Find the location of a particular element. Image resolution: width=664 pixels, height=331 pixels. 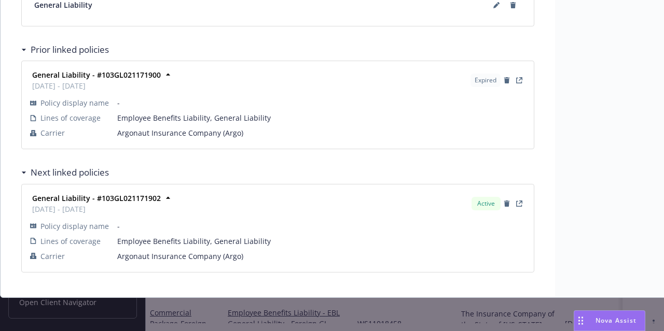

strong: General Liability - #103GL021171902 is located at coordinates (96, 198).